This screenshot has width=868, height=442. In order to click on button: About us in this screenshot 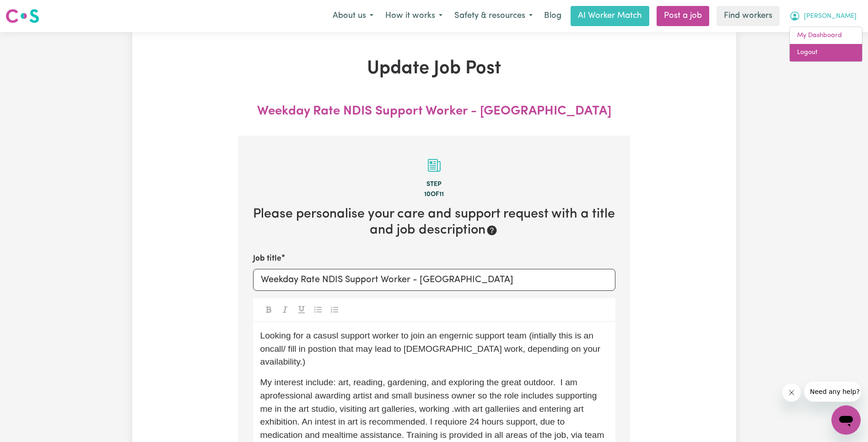, I will do `click(353, 16)`.